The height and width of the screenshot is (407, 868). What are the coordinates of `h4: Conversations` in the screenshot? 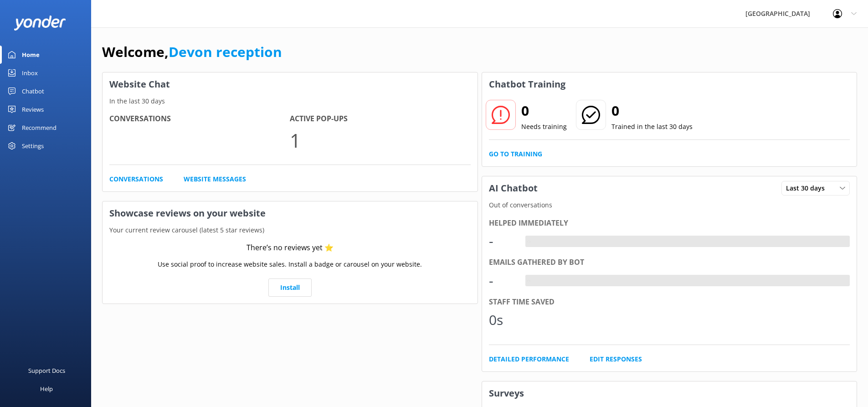 It's located at (200, 119).